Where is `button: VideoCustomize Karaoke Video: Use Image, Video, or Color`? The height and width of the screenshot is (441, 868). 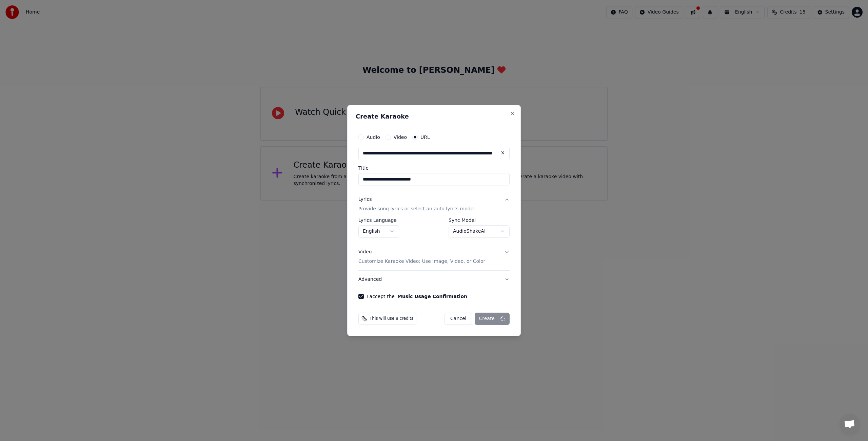
button: VideoCustomize Karaoke Video: Use Image, Video, or Color is located at coordinates (434, 257).